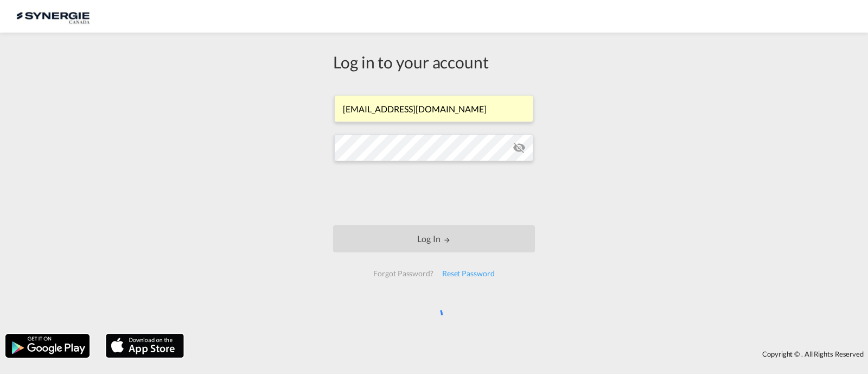  Describe the element at coordinates (519, 147) in the screenshot. I see `md-icon: icon-eye-off` at that location.